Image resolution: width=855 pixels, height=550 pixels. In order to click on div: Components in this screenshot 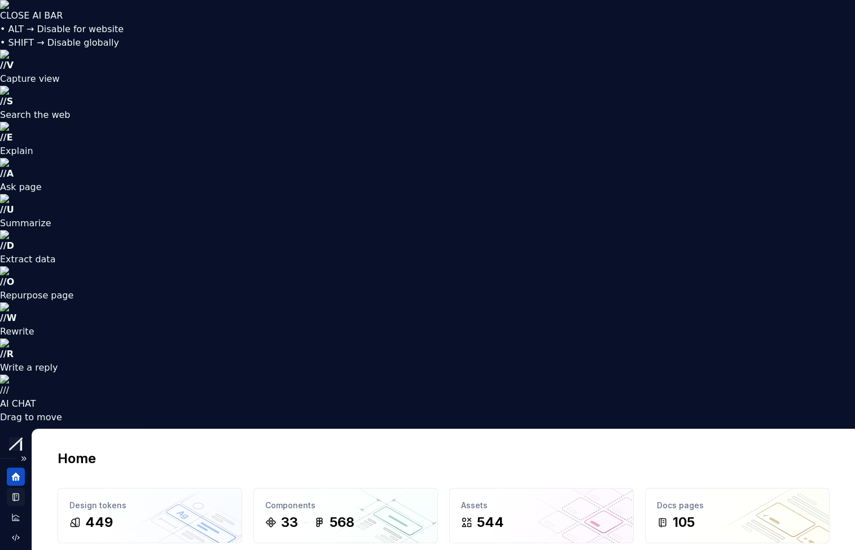, I will do `click(345, 506)`.